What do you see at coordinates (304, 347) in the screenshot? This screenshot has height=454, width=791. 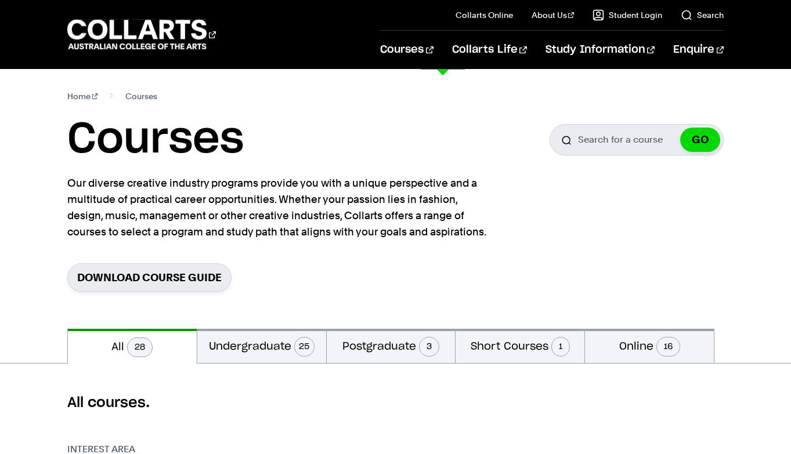 I see `span: 25` at bounding box center [304, 347].